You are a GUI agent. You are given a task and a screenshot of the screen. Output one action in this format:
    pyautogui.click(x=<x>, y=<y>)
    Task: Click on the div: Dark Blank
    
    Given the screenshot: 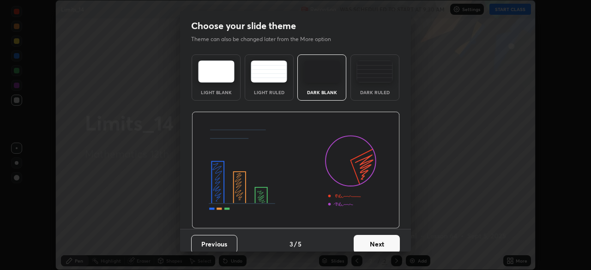 What is the action you would take?
    pyautogui.click(x=322, y=92)
    